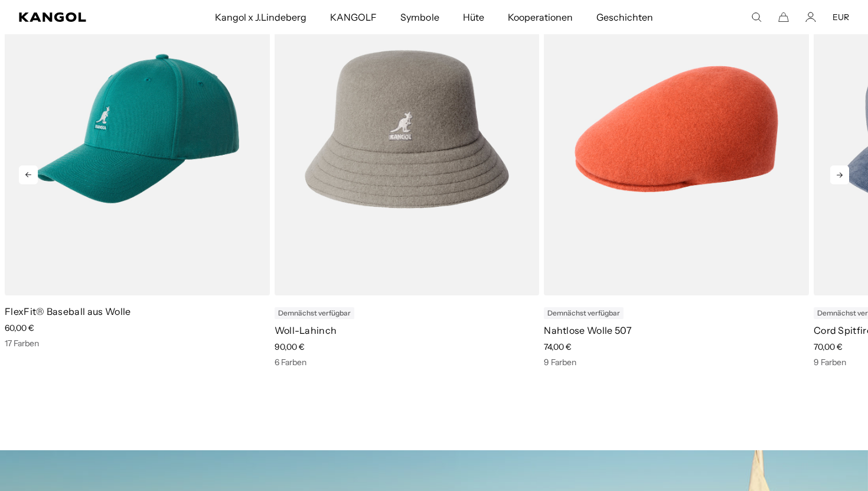  Describe the element at coordinates (353, 18) in the screenshot. I see `font: KANGOLF` at that location.